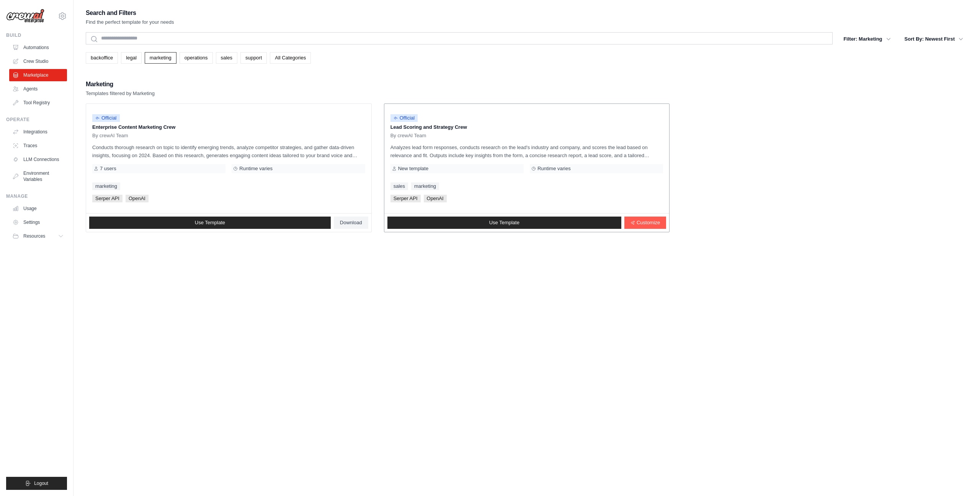 This screenshot has width=980, height=496. I want to click on p: Analyzes lead form responses, conducts research on the lead's industry and company, and scores th..., so click(526, 151).